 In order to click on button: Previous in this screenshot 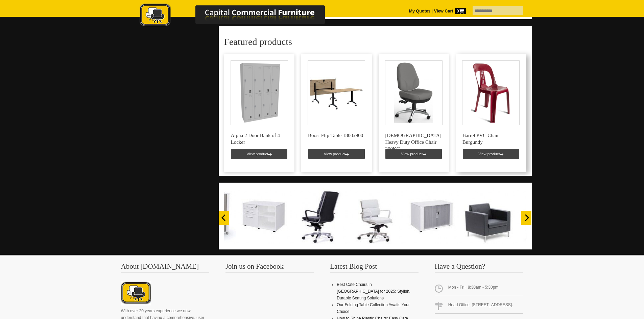, I will do `click(224, 218)`.